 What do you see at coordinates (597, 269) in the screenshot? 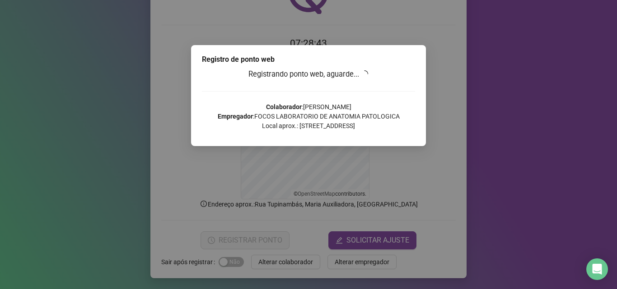
I see `div: Open Intercom Messenger` at bounding box center [597, 269].